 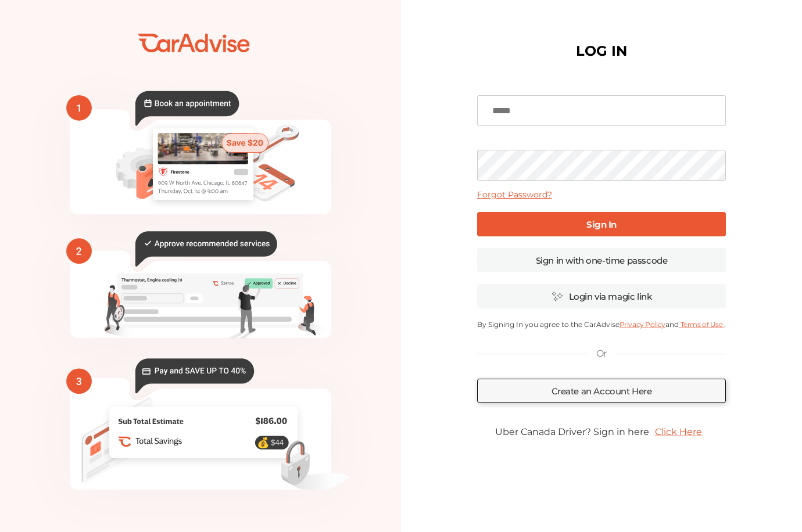 I want to click on b: Sign In, so click(x=601, y=224).